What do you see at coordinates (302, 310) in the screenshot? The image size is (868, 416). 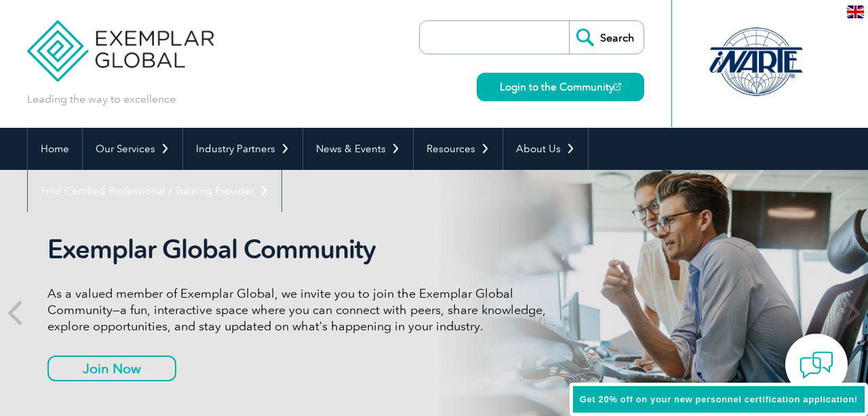 I see `p: As a valued member of Exemplar Global, we invite you to join the Exemplar Global Community—a fun,...` at bounding box center [302, 310].